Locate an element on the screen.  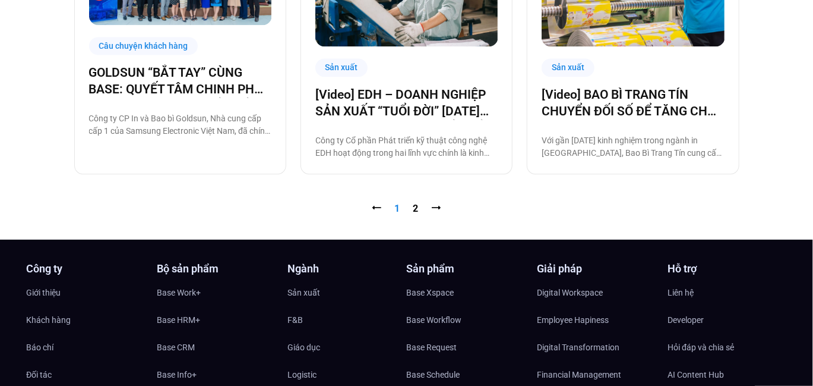
a: Base Work+ is located at coordinates (217, 292).